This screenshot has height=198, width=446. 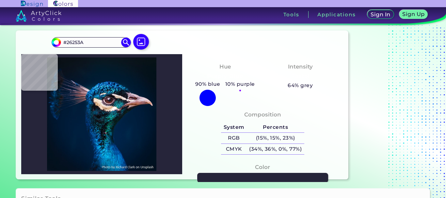 What do you see at coordinates (291, 14) in the screenshot?
I see `h3: Tools` at bounding box center [291, 14].